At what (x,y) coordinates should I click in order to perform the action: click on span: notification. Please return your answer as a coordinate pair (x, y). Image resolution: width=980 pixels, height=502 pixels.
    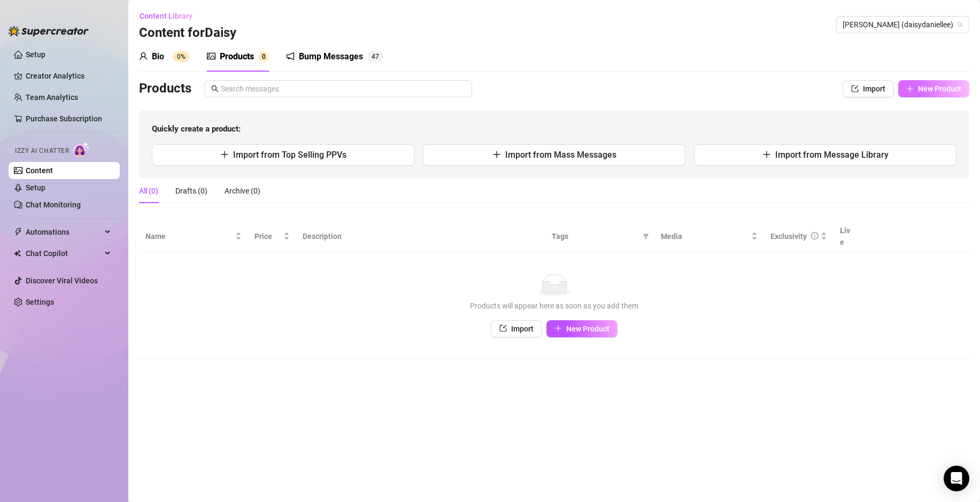
    Looking at the image, I should click on (291, 56).